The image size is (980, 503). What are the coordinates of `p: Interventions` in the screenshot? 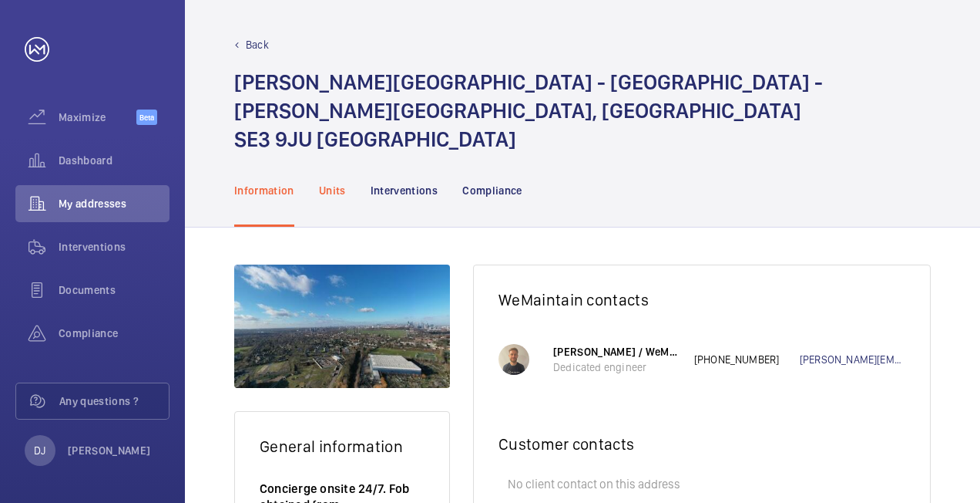 It's located at (405, 190).